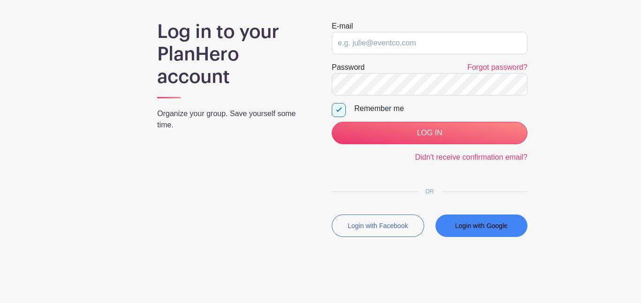 This screenshot has height=303, width=641. I want to click on input: LOG IN, so click(429, 133).